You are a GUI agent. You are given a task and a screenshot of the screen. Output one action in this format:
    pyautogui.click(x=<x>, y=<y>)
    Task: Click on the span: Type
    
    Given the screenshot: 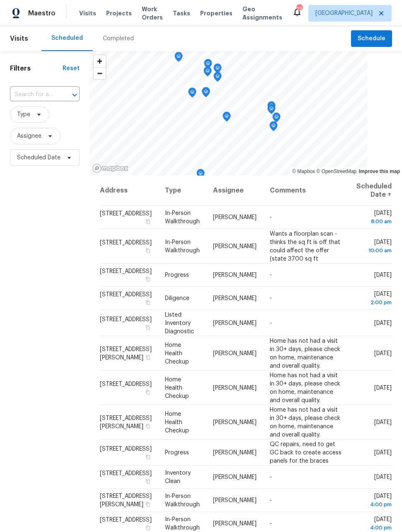 What is the action you would take?
    pyautogui.click(x=24, y=114)
    